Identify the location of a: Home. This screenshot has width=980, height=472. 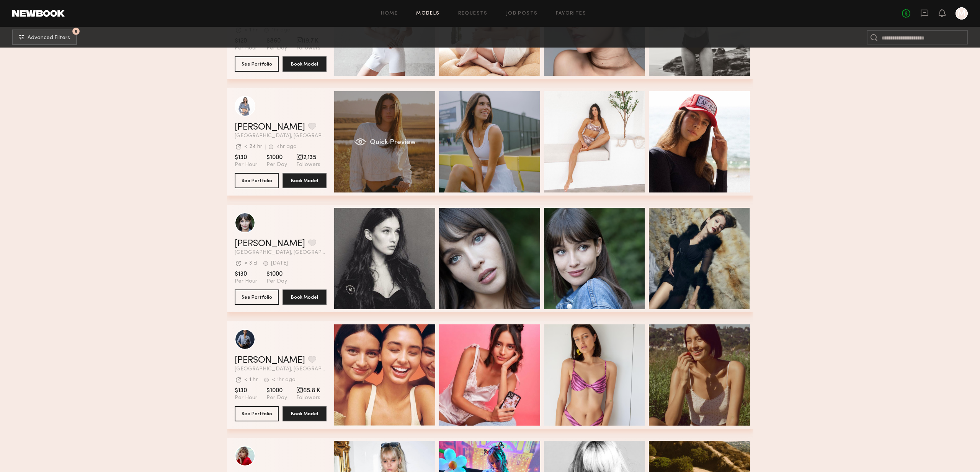
(390, 14).